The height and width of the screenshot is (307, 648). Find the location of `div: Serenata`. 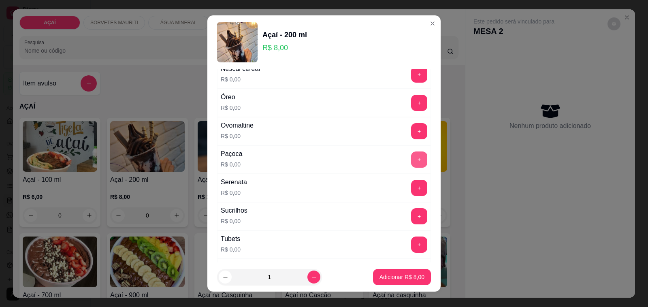

div: Serenata is located at coordinates (234, 182).